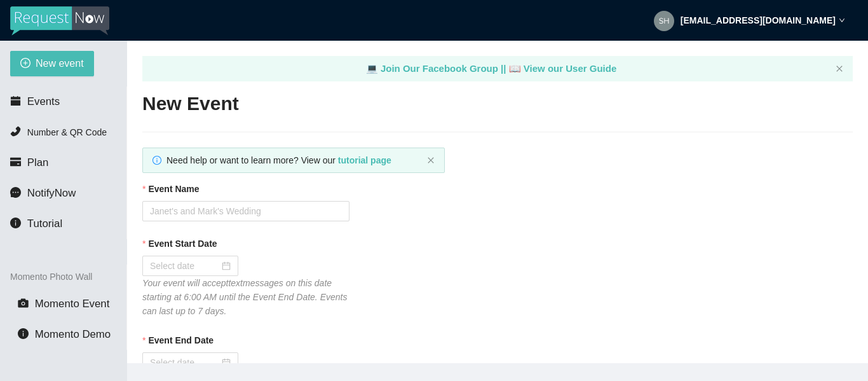 This screenshot has width=868, height=381. I want to click on span: Momento Demo, so click(73, 334).